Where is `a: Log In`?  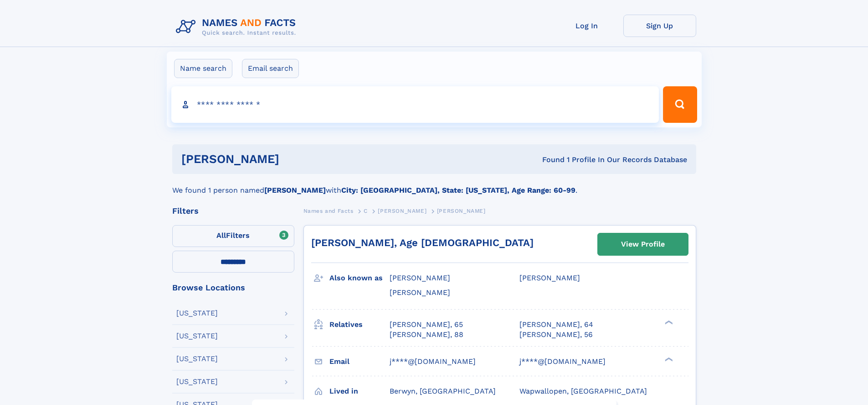 a: Log In is located at coordinates (587, 25).